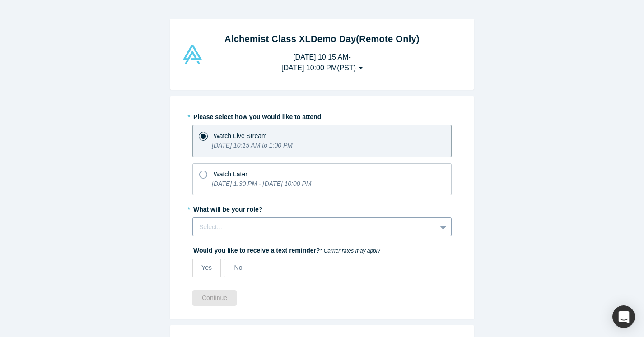 The image size is (644, 337). Describe the element at coordinates (238, 268) in the screenshot. I see `span: No` at that location.